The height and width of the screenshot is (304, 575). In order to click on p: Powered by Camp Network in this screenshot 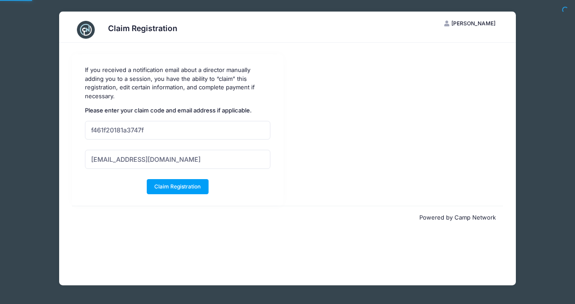, I will do `click(287, 218)`.